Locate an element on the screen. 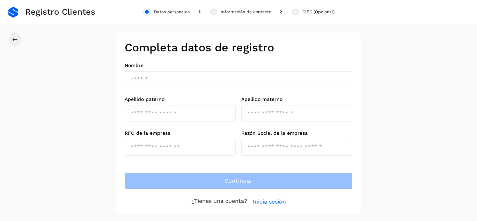 This screenshot has width=477, height=221. label: RFC de la empresa is located at coordinates (180, 133).